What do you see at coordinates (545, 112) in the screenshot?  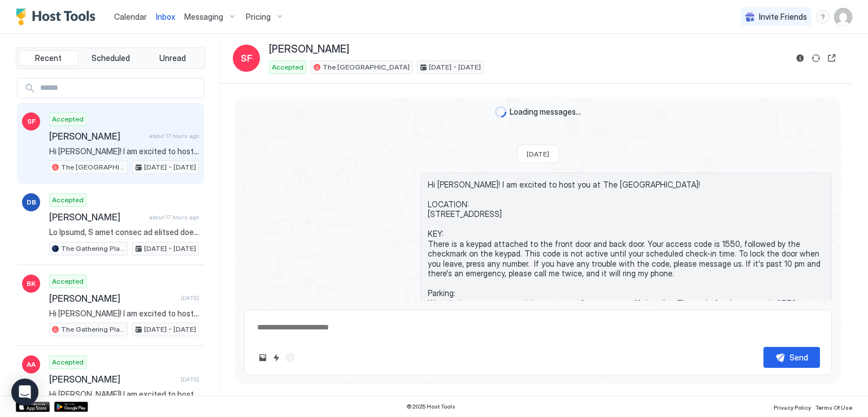 I see `span: Loading messages...` at bounding box center [545, 112].